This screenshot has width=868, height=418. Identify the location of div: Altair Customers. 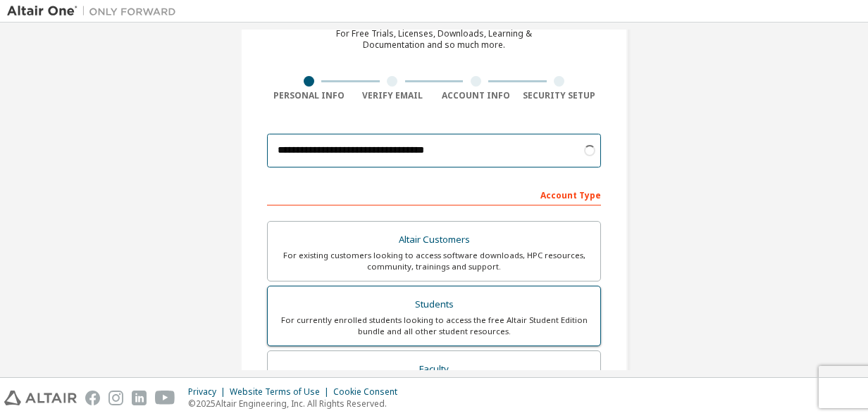
(434, 240).